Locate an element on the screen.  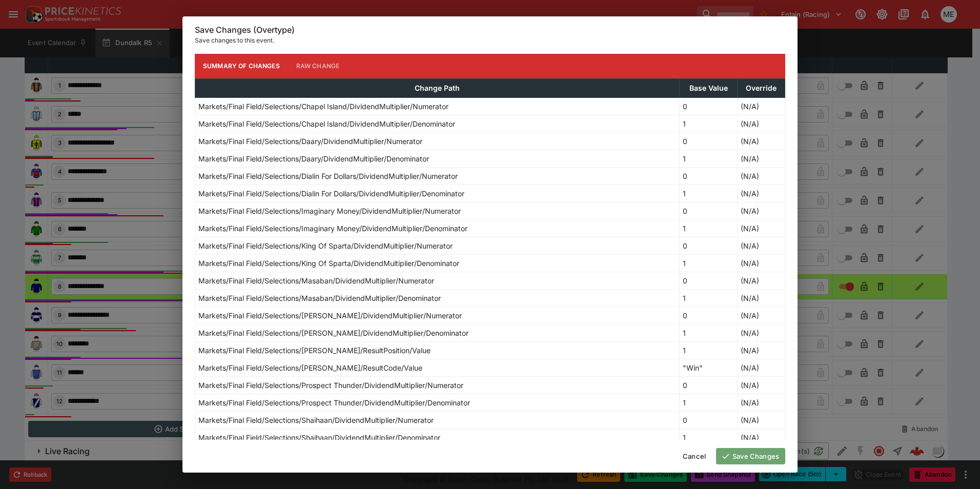
p: Markets/Final Field/Selections/Dialin For Dollars/DividendMultiplier/Numerator is located at coordinates (328, 176).